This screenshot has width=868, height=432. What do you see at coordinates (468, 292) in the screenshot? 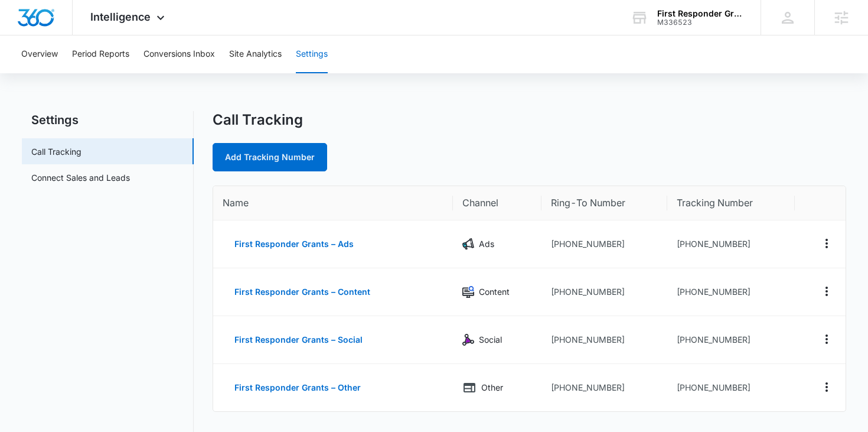
I see `img: Content` at bounding box center [468, 292].